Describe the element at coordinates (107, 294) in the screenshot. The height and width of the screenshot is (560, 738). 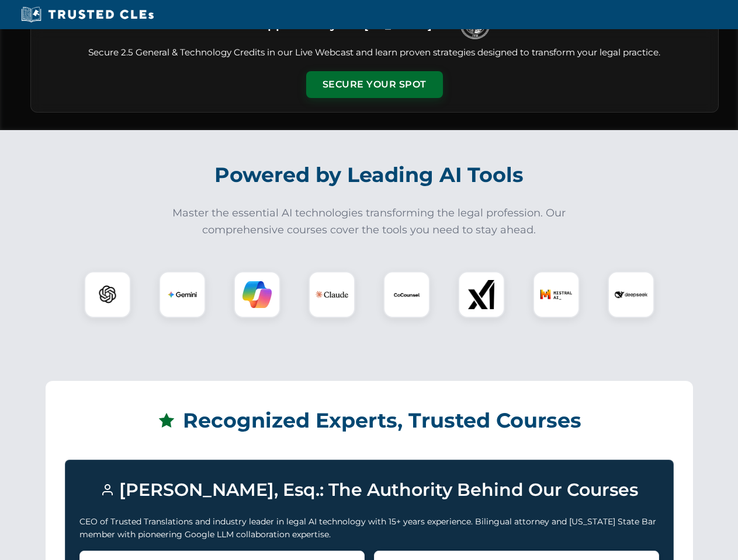
I see `img: ChatGPT Logo` at that location.